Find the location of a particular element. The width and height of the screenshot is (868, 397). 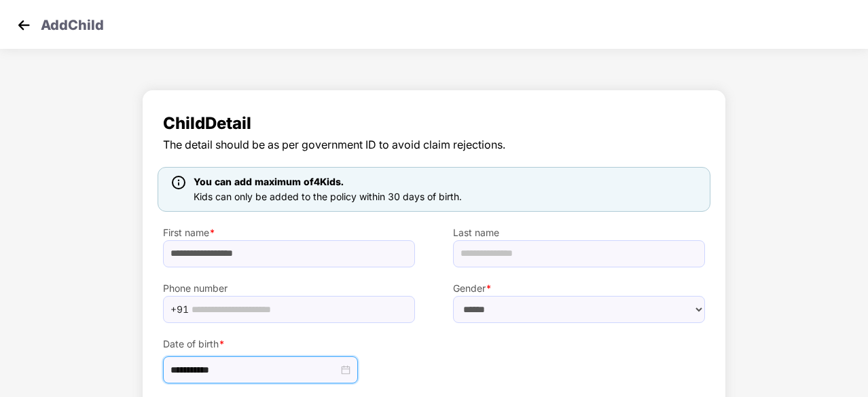

p: Add Child is located at coordinates (72, 23).